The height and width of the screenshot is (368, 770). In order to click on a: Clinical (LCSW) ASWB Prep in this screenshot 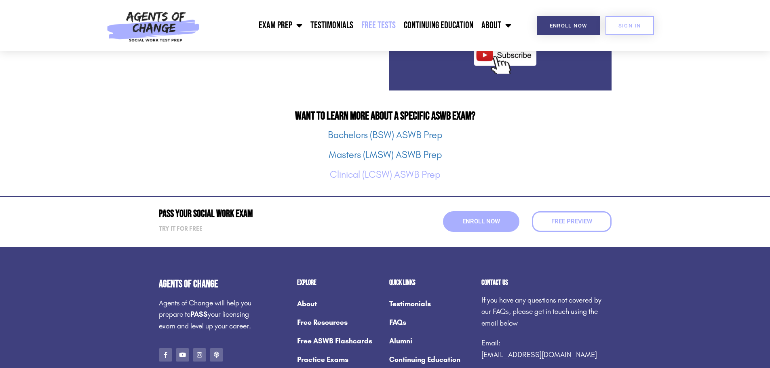, I will do `click(385, 175)`.